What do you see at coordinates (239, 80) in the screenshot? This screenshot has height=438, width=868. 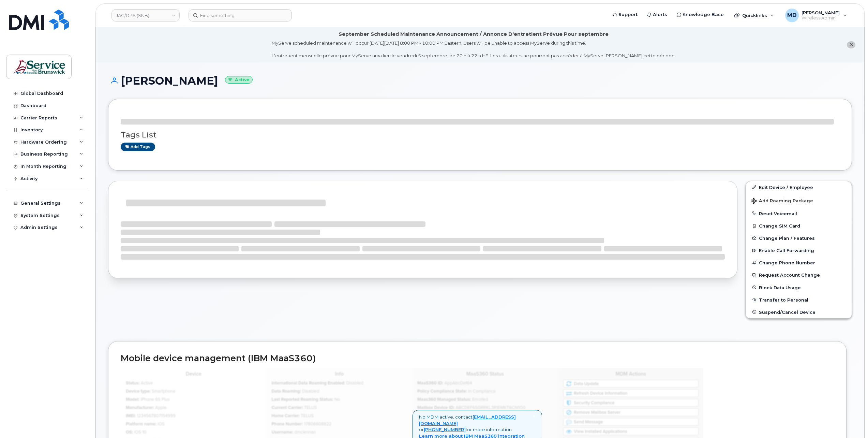 I see `small: Active` at bounding box center [239, 80].